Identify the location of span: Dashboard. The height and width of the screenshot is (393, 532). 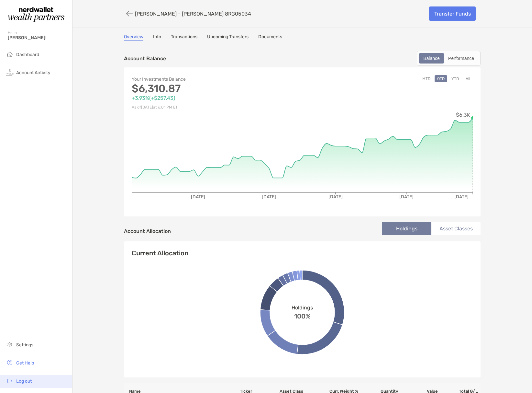
(28, 54).